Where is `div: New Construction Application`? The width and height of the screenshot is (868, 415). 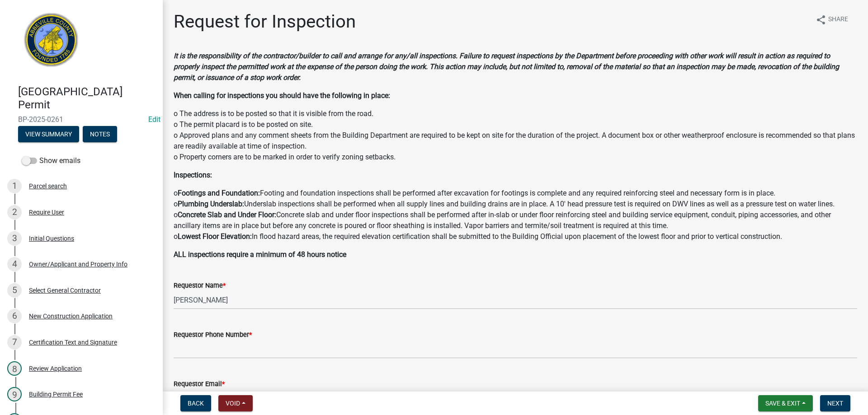 div: New Construction Application is located at coordinates (70, 316).